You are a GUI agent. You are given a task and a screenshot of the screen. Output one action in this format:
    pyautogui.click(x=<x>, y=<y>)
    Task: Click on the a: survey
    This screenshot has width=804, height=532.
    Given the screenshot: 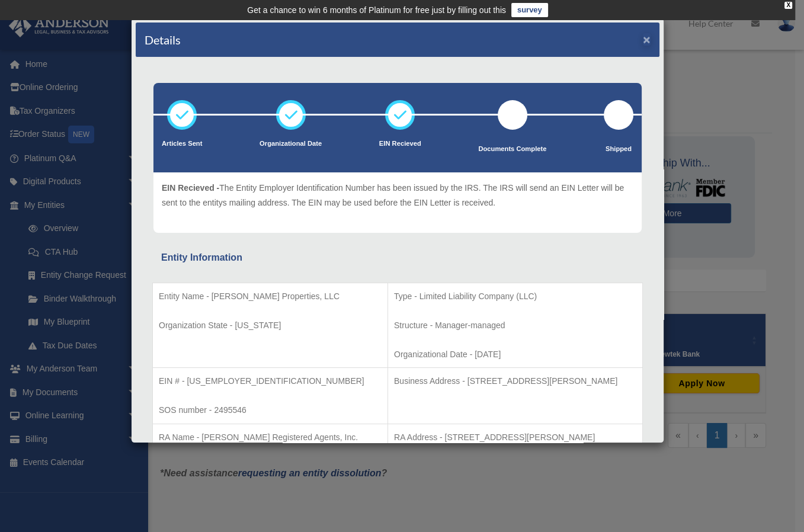 What is the action you would take?
    pyautogui.click(x=530, y=10)
    